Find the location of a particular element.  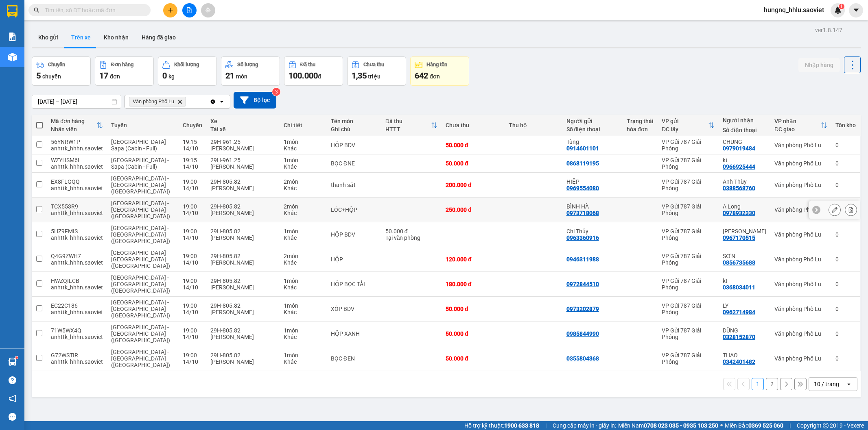

span: Miền Bắc is located at coordinates (754, 425).